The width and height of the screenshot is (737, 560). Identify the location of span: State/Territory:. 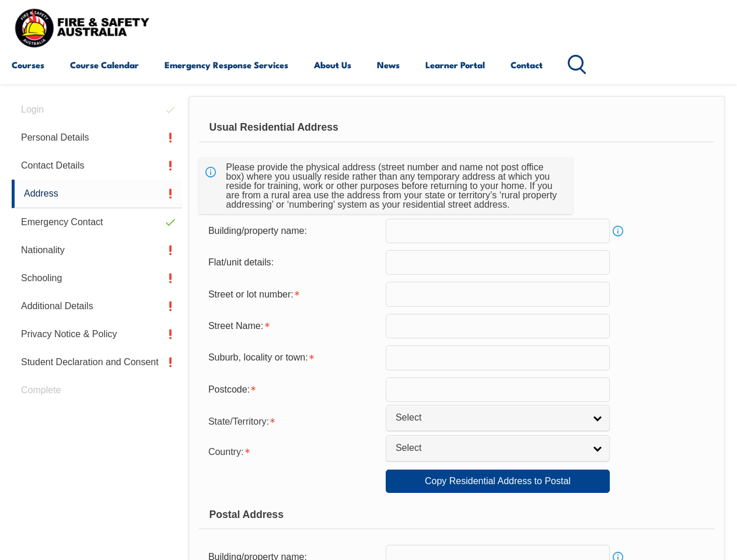
(239, 421).